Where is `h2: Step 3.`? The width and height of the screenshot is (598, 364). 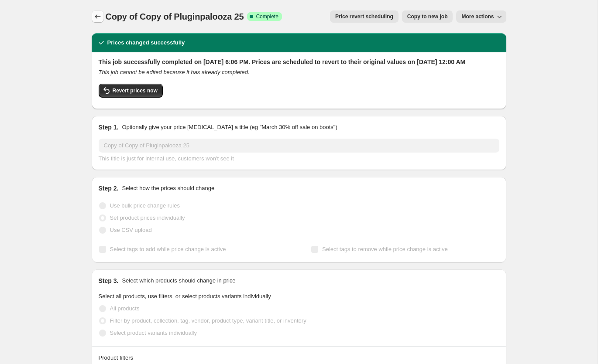 h2: Step 3. is located at coordinates (108, 281).